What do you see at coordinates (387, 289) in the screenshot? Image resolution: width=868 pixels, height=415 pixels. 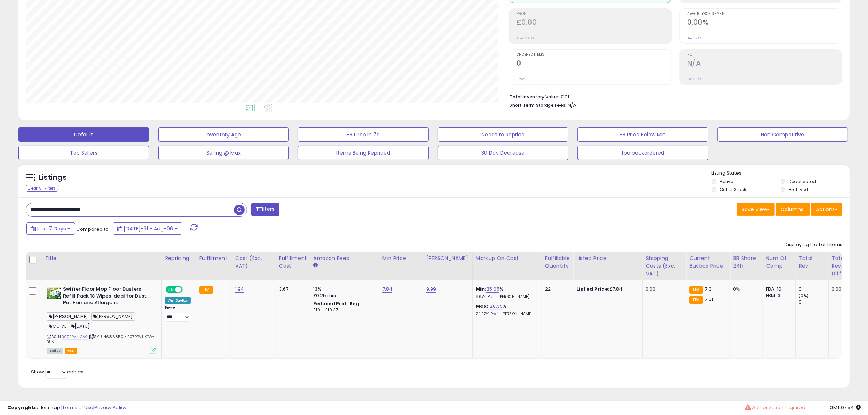 I see `a: 7.84` at bounding box center [387, 289].